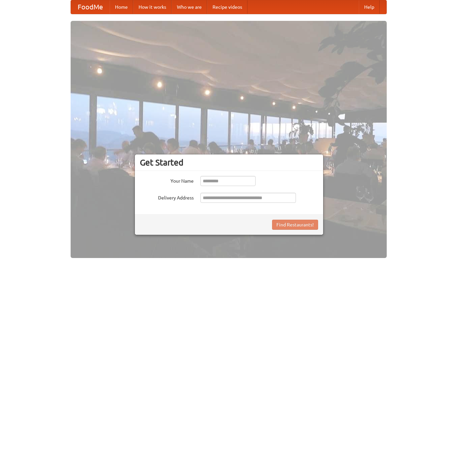 The image size is (457, 476). Describe the element at coordinates (227, 7) in the screenshot. I see `a: Recipe videos` at that location.